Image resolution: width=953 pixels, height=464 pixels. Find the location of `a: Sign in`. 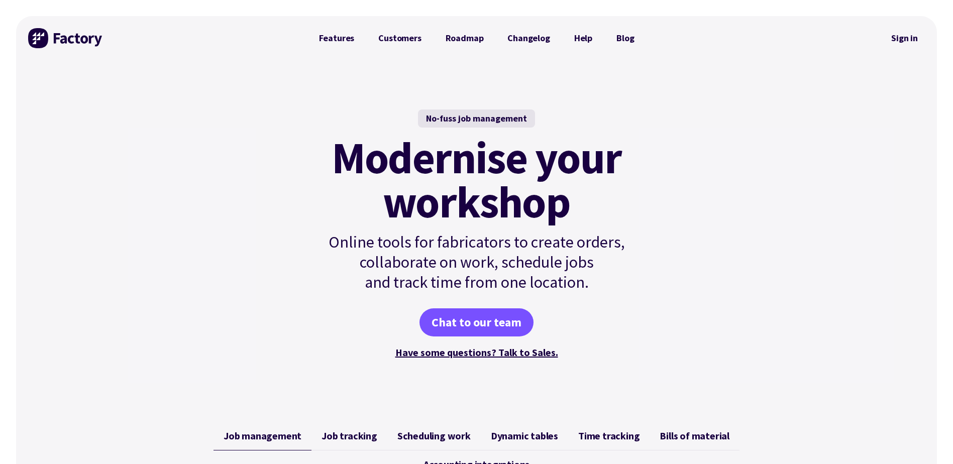

a: Sign in is located at coordinates (905, 38).